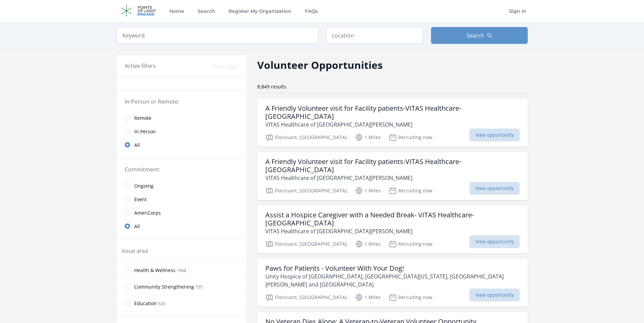 The height and width of the screenshot is (323, 644). What do you see at coordinates (182, 169) in the screenshot?
I see `legend: Commitment:` at bounding box center [182, 169].